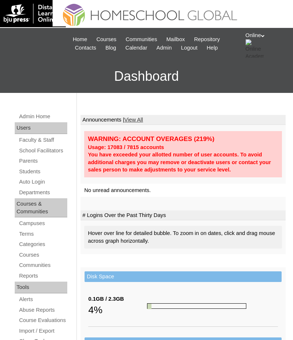 The height and width of the screenshot is (340, 293). Describe the element at coordinates (43, 244) in the screenshot. I see `a: Categories` at that location.